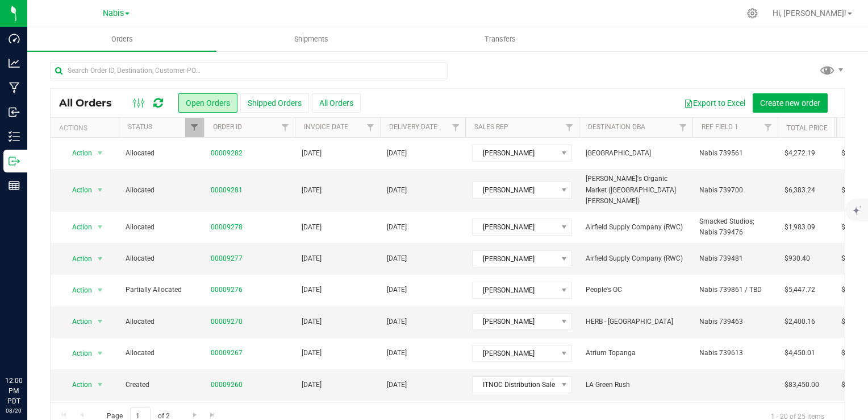 The height and width of the screenshot is (420, 868). What do you see at coordinates (800, 153) in the screenshot?
I see `span: $4,272.19` at bounding box center [800, 153].